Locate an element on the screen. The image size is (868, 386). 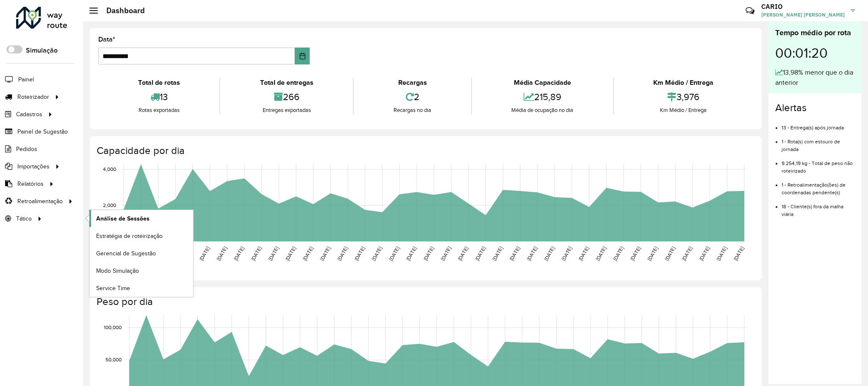
span: Service Time is located at coordinates (113, 288).